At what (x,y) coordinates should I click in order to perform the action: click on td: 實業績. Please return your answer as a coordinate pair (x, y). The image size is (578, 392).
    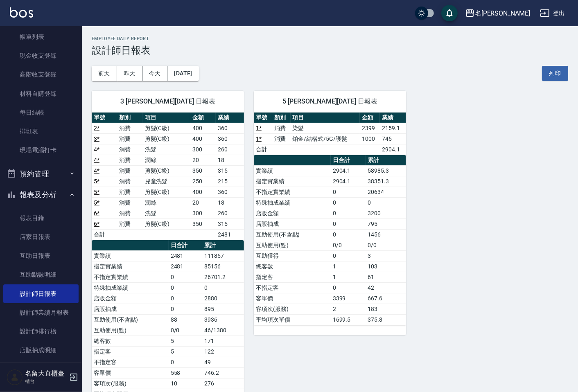
    Looking at the image, I should click on (292, 170).